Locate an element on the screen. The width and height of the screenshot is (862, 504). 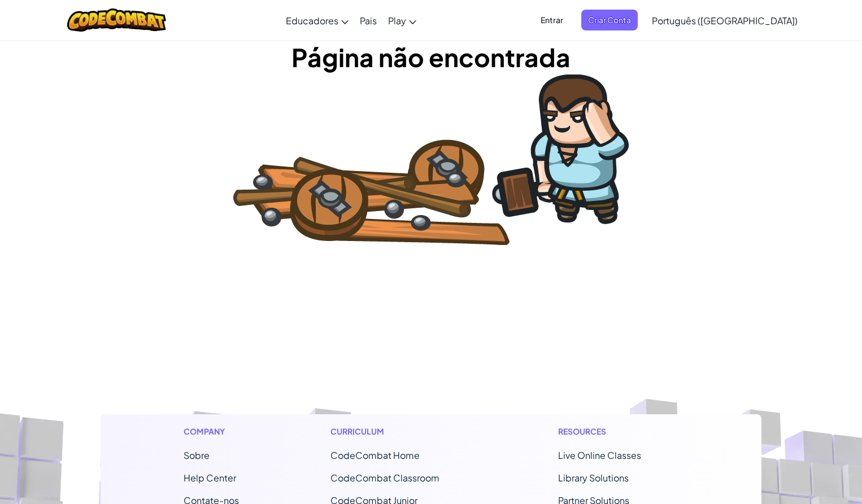
a: Library Solutions is located at coordinates (593, 478).